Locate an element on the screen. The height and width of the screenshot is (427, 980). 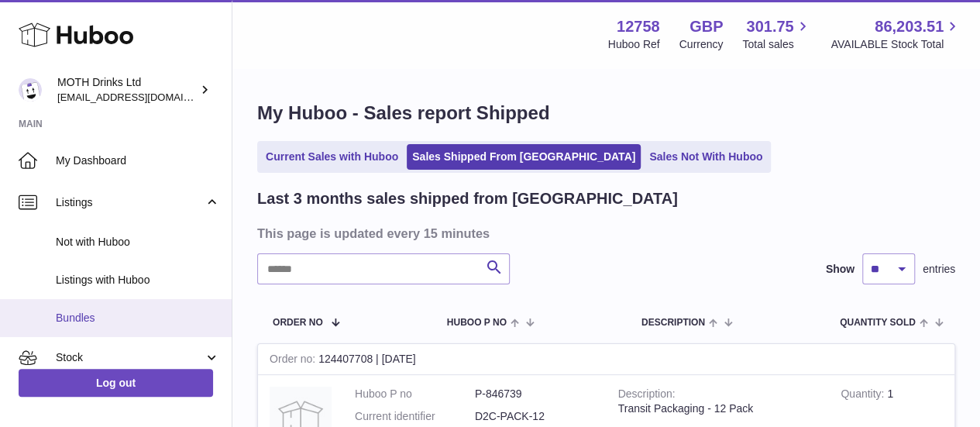
div: Transit Packaging - 12 Pack is located at coordinates (719, 408).